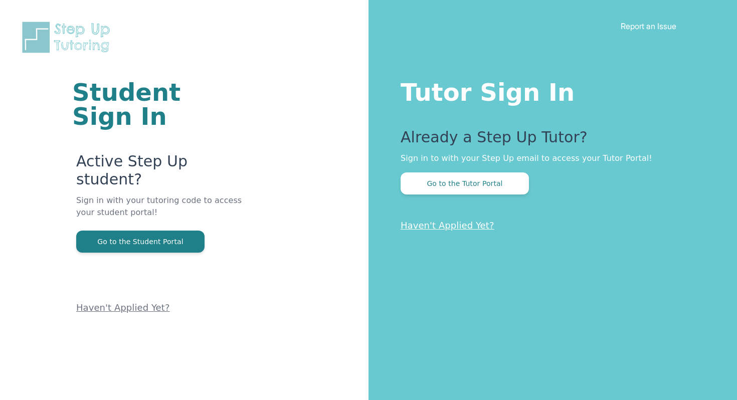 Image resolution: width=737 pixels, height=400 pixels. I want to click on p: Already a Step Up Tutor?, so click(548, 140).